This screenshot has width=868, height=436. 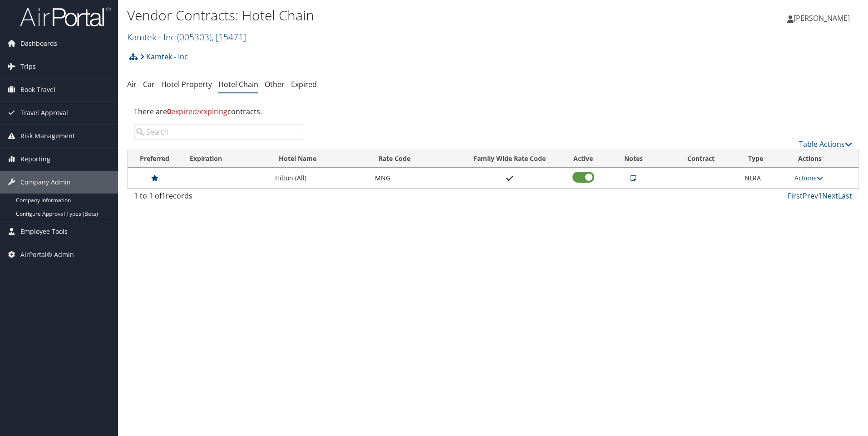 What do you see at coordinates (229, 37) in the screenshot?
I see `span: , [ 15471 ]` at bounding box center [229, 37].